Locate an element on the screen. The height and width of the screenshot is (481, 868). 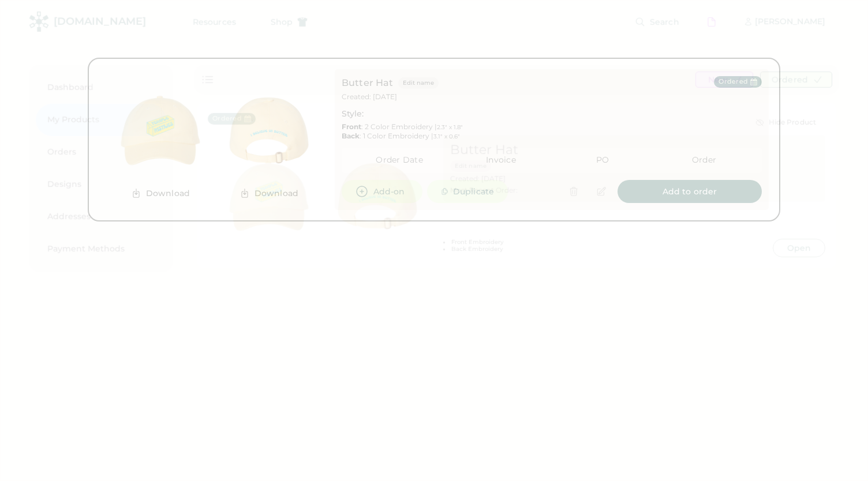
font: 3.1" x 0.6" is located at coordinates (447, 136).